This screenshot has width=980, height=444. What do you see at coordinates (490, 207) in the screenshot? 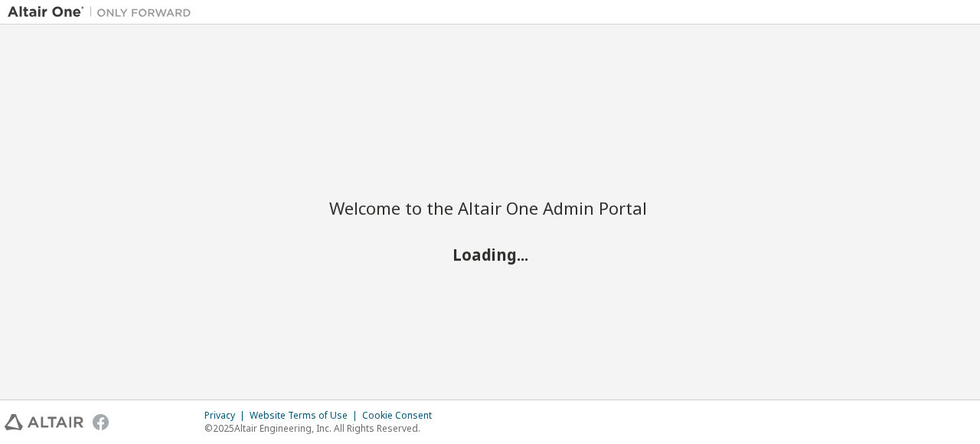
I see `h2: Welcome to the Altair One Admin Portal` at bounding box center [490, 207].